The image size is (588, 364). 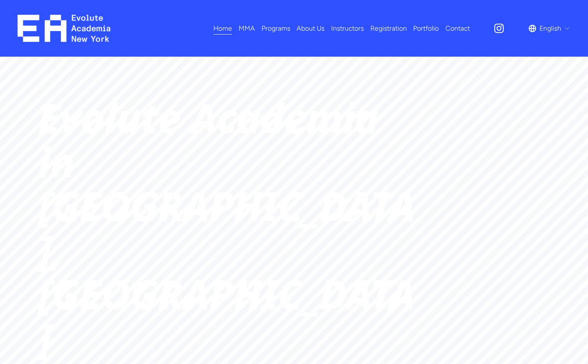 What do you see at coordinates (64, 28) in the screenshot?
I see `img: EA` at bounding box center [64, 28].